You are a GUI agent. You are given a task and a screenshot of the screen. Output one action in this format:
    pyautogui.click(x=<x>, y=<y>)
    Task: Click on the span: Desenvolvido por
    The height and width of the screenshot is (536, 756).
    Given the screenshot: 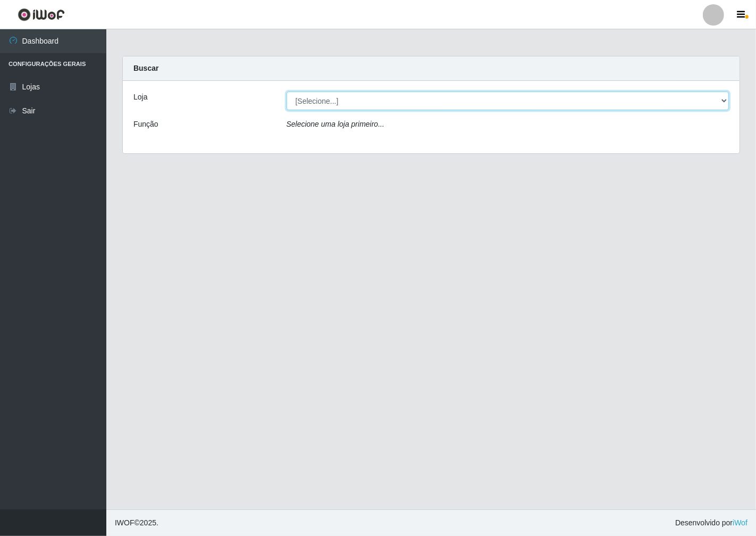 What is the action you would take?
    pyautogui.click(x=712, y=522)
    